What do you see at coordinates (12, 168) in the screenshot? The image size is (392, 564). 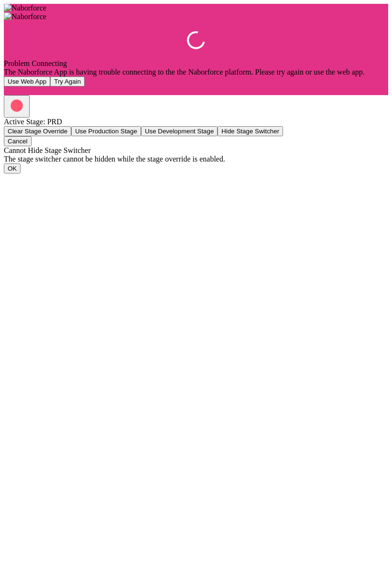 I see `button: OK` at bounding box center [12, 168].